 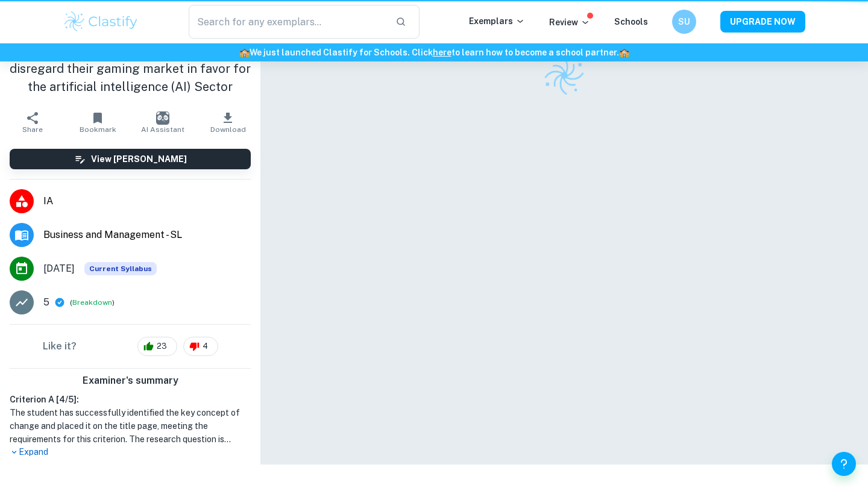 I want to click on p: 5, so click(x=47, y=302).